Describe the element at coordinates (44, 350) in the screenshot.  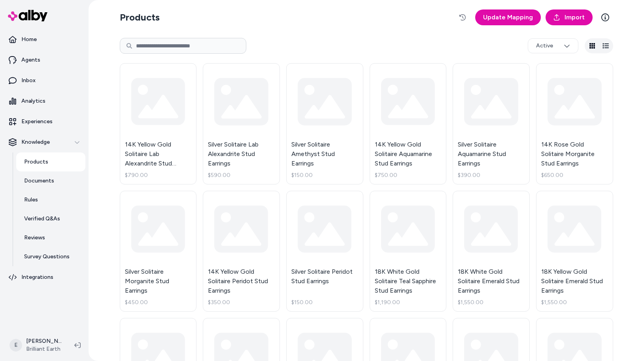
I see `span: Brilliant Earth` at that location.